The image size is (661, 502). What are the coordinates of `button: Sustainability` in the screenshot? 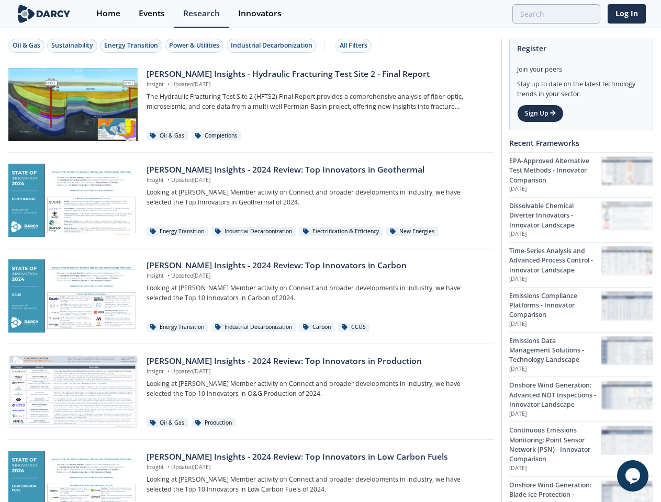 It's located at (72, 46).